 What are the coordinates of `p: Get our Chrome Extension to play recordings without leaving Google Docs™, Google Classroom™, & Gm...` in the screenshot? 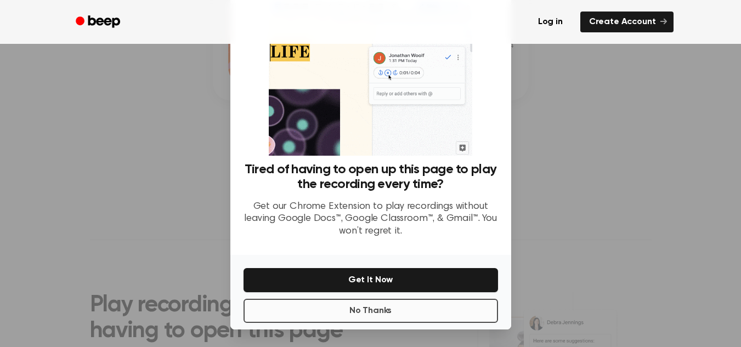 It's located at (371, 219).